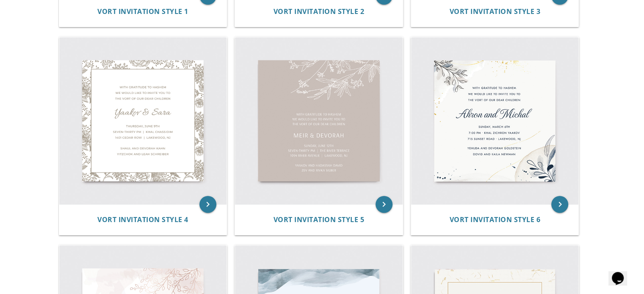  What do you see at coordinates (143, 219) in the screenshot?
I see `a: Vort Invitation Style 4` at bounding box center [143, 219].